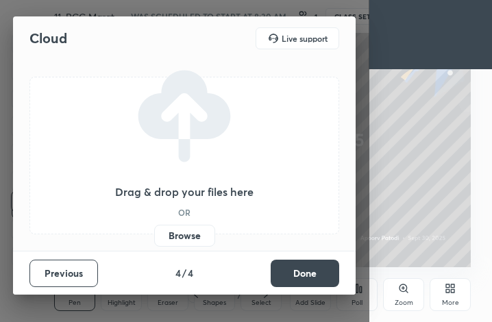 This screenshot has width=492, height=322. I want to click on button: Done, so click(305, 273).